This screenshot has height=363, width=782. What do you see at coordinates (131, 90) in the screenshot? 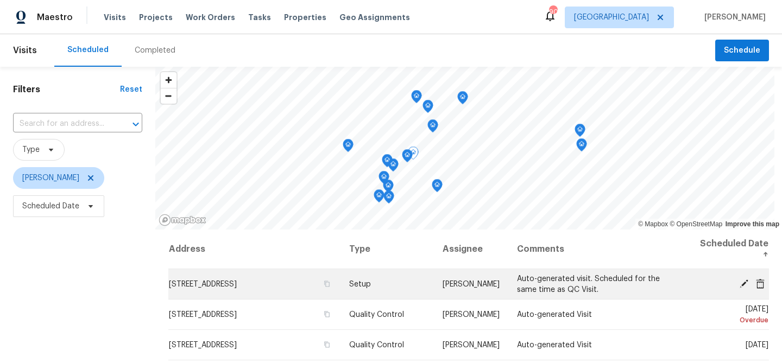
I see `div: Reset` at bounding box center [131, 90].